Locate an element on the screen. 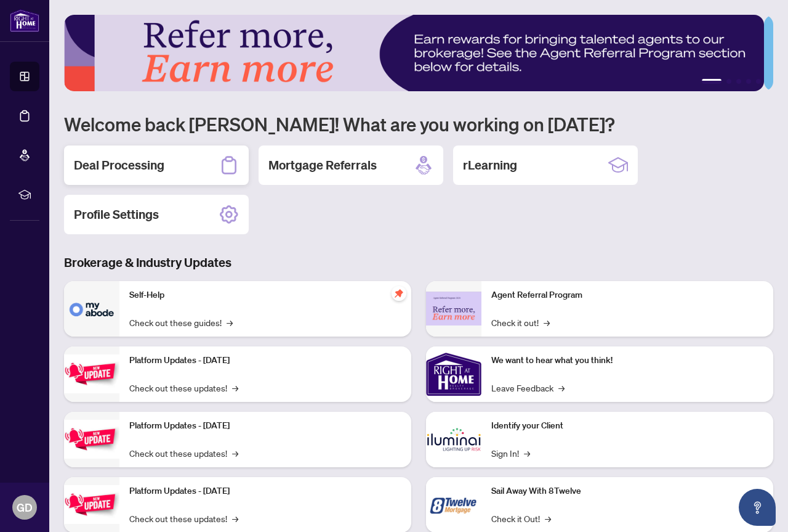 The height and width of the screenshot is (532, 788). span: pushpin is located at coordinates (399, 294).